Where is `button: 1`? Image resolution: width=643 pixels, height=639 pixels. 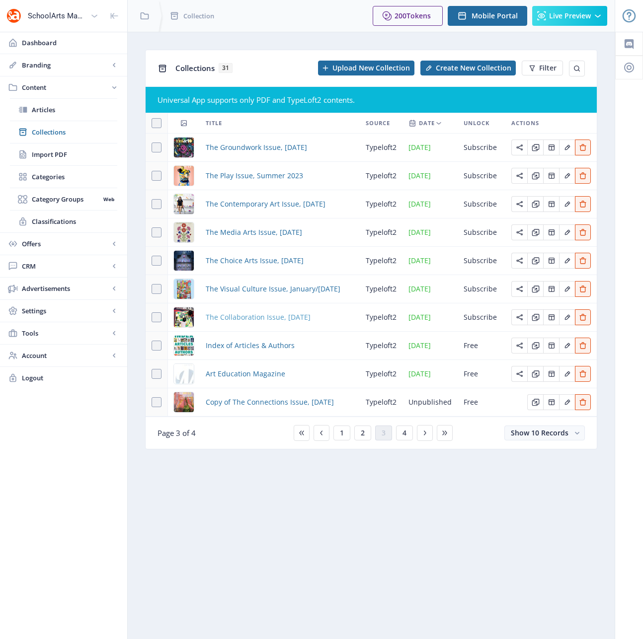
button: 1 is located at coordinates (342, 433).